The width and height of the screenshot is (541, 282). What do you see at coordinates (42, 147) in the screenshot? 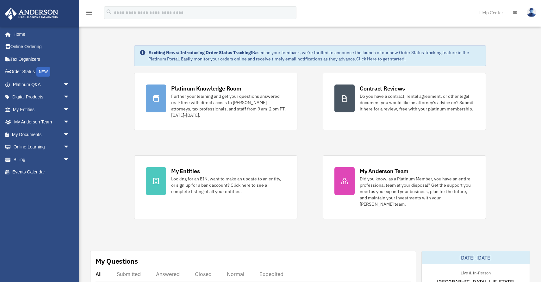
I see `a: Online Learningarrow_drop_down` at bounding box center [42, 147].